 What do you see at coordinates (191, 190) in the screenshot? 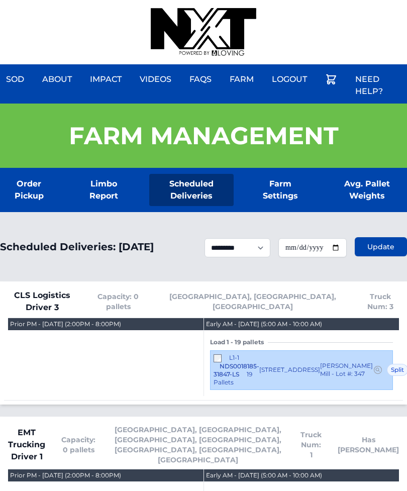
I see `a: Scheduled Deliveries` at bounding box center [191, 190].